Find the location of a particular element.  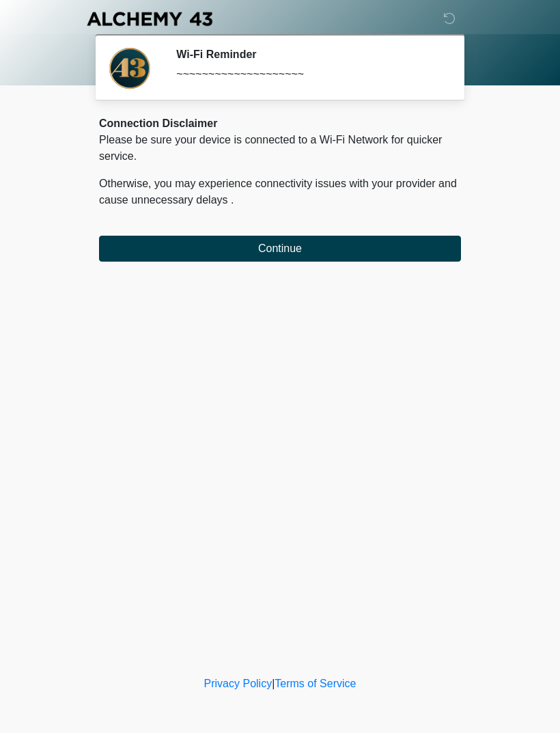

button: Continue is located at coordinates (280, 248).